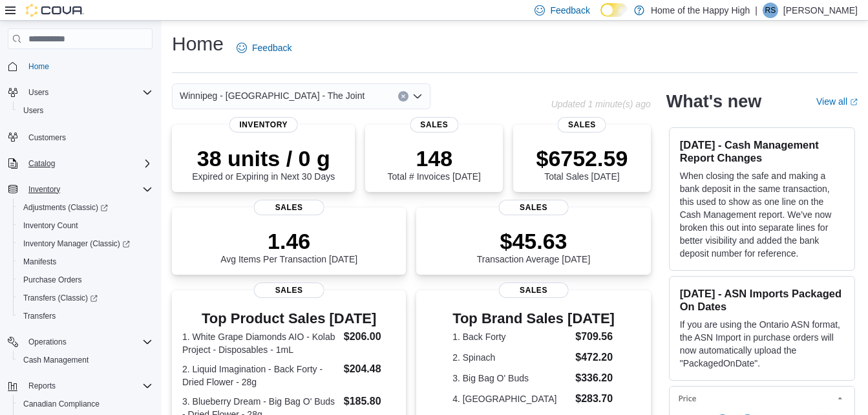 This screenshot has width=868, height=415. I want to click on p: Updated 1 minute(s) ago, so click(601, 104).